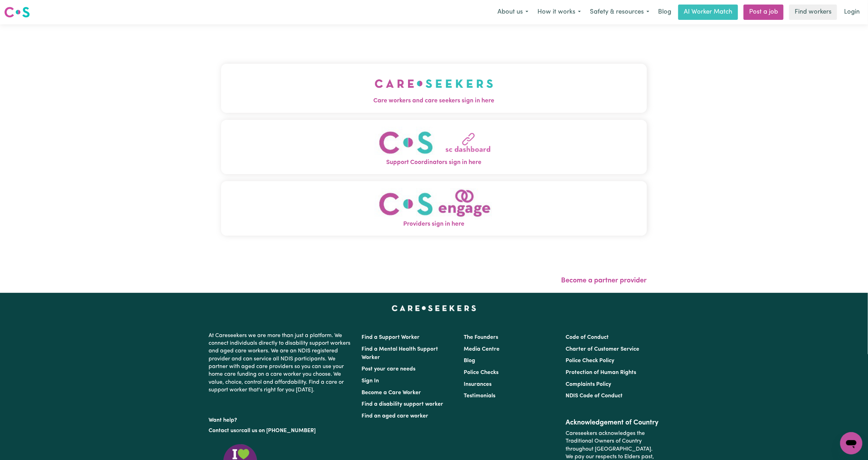  What do you see at coordinates (813, 12) in the screenshot?
I see `a: Find workers` at bounding box center [813, 12].